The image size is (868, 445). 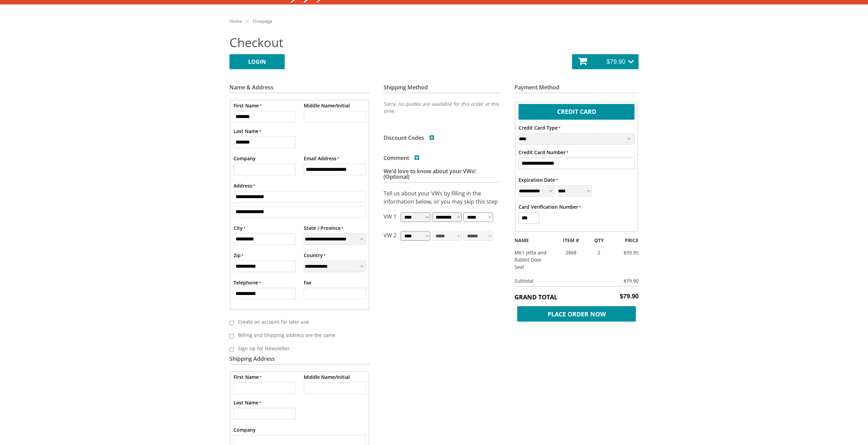 I want to click on div: $39.95, so click(x=627, y=252).